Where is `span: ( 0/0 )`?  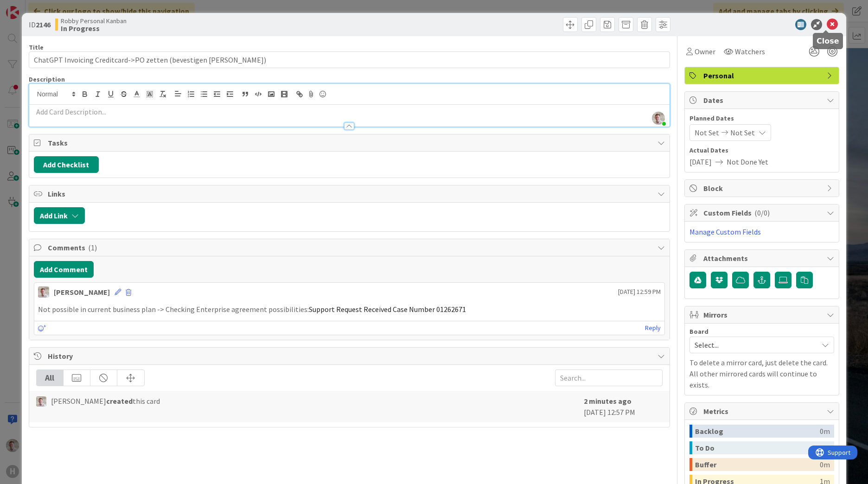
span: ( 0/0 ) is located at coordinates (761, 213).